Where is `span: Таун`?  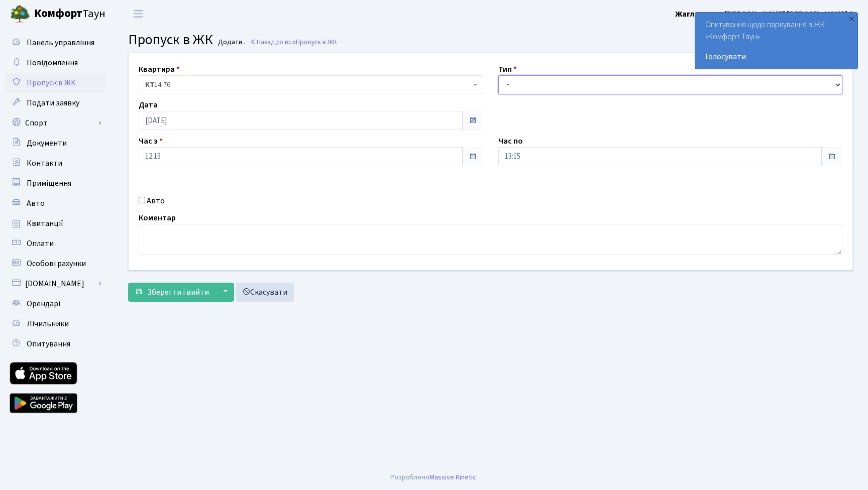 span: Таун is located at coordinates (70, 14).